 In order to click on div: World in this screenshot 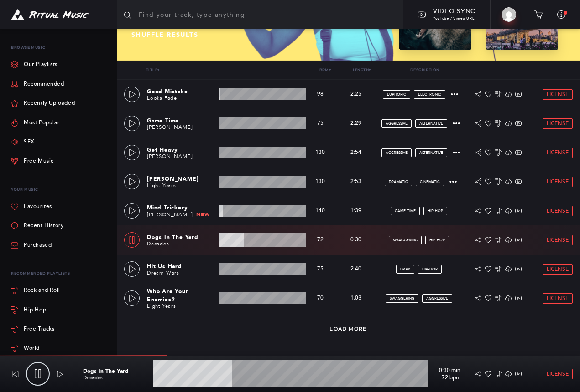, I will do `click(32, 348)`.